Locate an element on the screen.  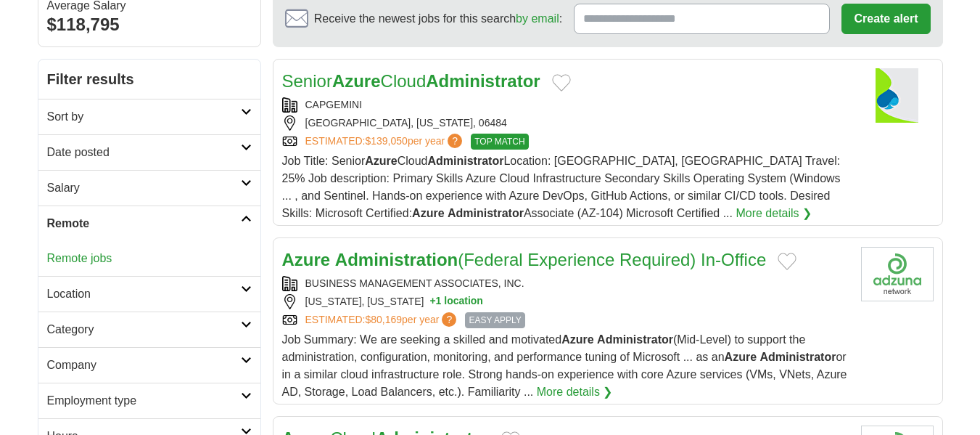
a: Date posted is located at coordinates (150, 152).